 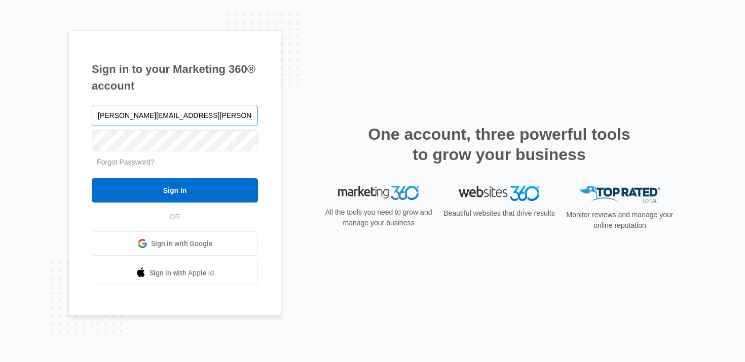 I want to click on input: Sign In, so click(x=175, y=190).